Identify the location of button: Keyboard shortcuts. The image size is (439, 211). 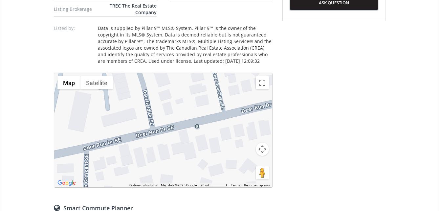
(143, 185).